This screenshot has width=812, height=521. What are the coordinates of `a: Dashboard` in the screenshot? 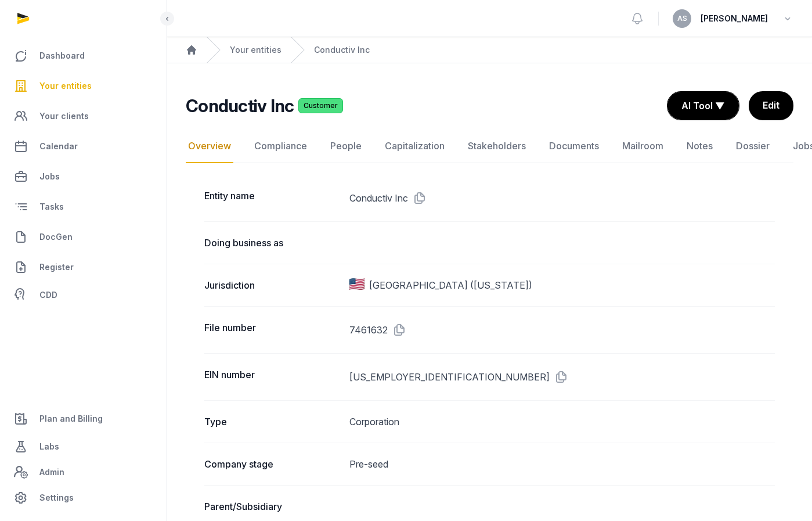 It's located at (83, 55).